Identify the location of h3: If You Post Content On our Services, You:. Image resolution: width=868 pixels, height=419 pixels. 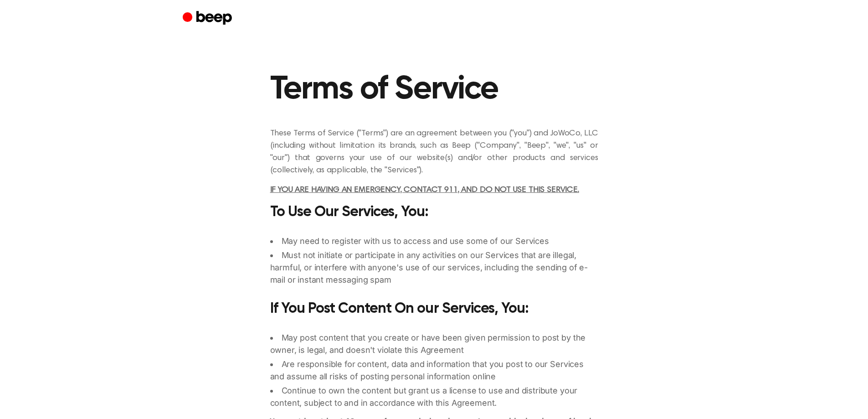
(434, 309).